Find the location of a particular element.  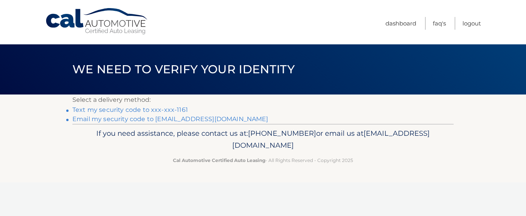

a: Logout is located at coordinates (472, 23).